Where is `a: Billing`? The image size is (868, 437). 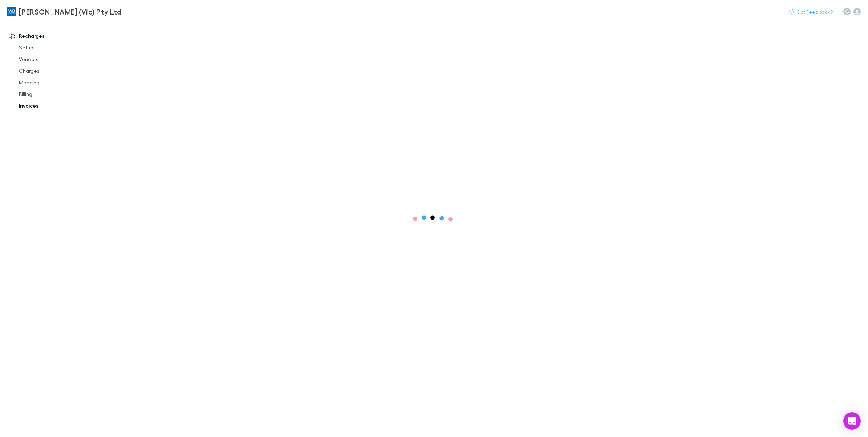
a: Billing is located at coordinates (57, 94).